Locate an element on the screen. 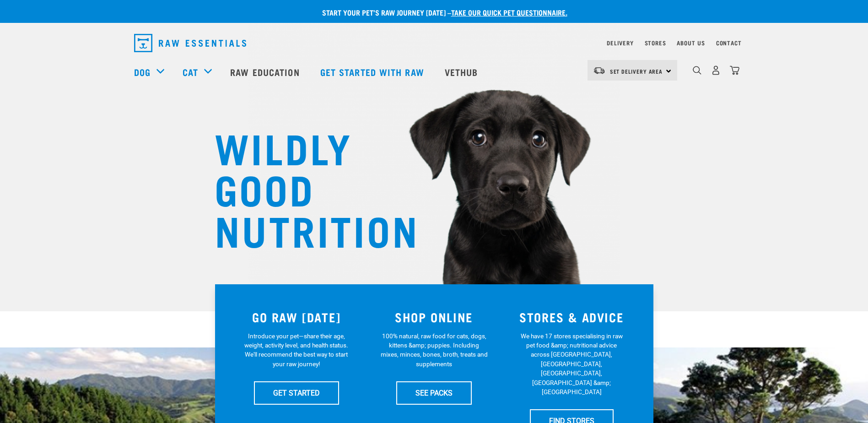 The height and width of the screenshot is (423, 868). h1: WILDLY GOOD NUTRITION is located at coordinates (306, 188).